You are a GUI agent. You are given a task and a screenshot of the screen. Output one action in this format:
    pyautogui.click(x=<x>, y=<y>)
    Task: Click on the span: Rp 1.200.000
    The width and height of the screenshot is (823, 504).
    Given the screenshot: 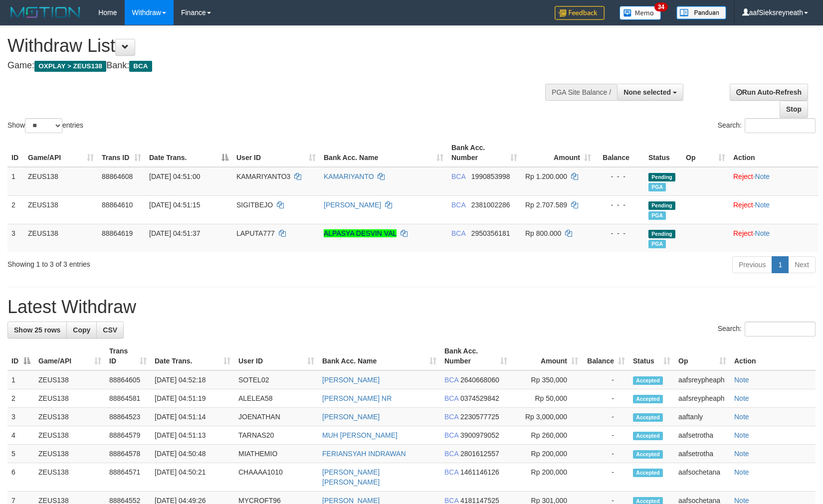 What is the action you would take?
    pyautogui.click(x=546, y=176)
    